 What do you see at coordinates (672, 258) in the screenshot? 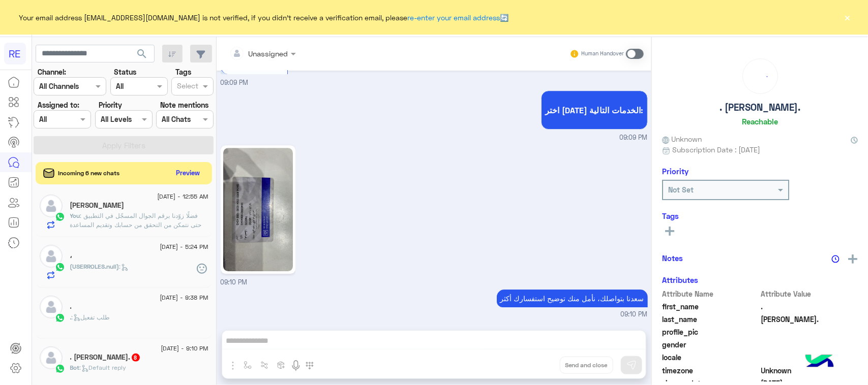
I see `h6: Notes` at bounding box center [672, 258].